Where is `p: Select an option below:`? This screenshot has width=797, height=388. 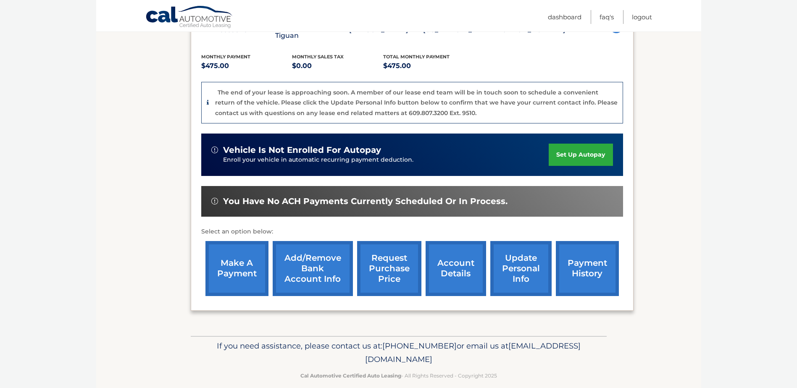 p: Select an option below: is located at coordinates (412, 232).